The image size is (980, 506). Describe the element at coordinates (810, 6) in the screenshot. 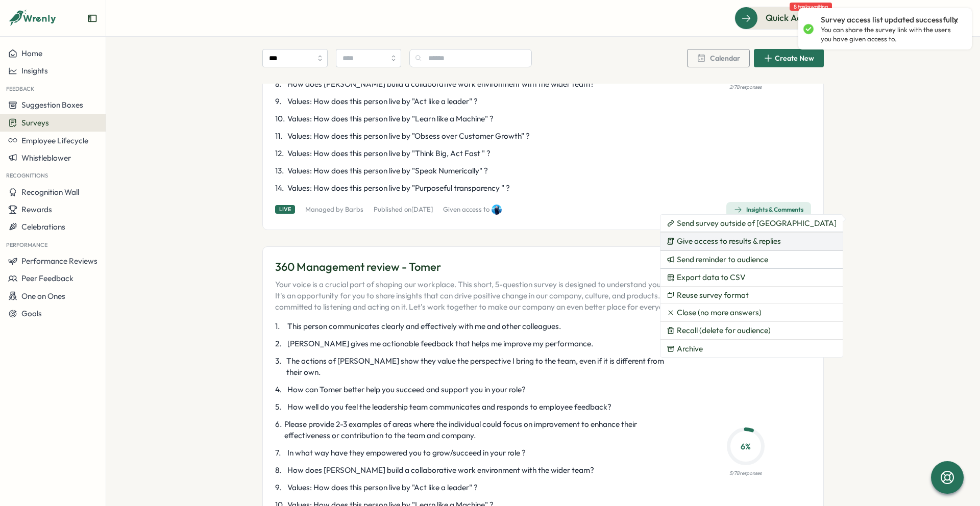

I see `span: 8 tasks waiting` at that location.